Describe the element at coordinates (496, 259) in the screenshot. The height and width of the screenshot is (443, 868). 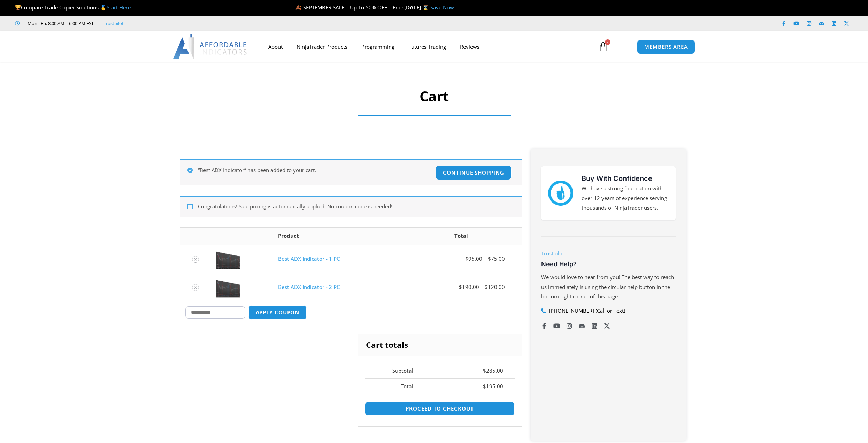
I see `bdi: 75.00` at that location.